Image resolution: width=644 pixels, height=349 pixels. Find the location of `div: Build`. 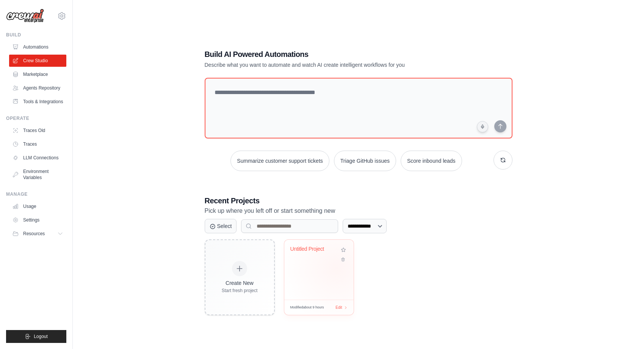

div: Build is located at coordinates (36, 35).